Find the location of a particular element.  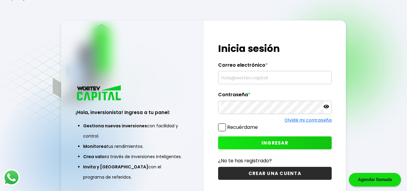

p: ¿No te has registrado? is located at coordinates (275, 160).